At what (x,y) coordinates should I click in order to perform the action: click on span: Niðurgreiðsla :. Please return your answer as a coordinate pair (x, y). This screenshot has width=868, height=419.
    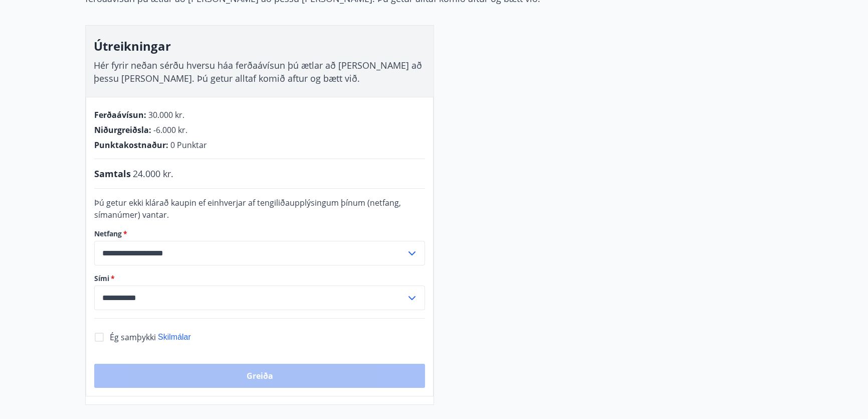
    Looking at the image, I should click on (123, 130).